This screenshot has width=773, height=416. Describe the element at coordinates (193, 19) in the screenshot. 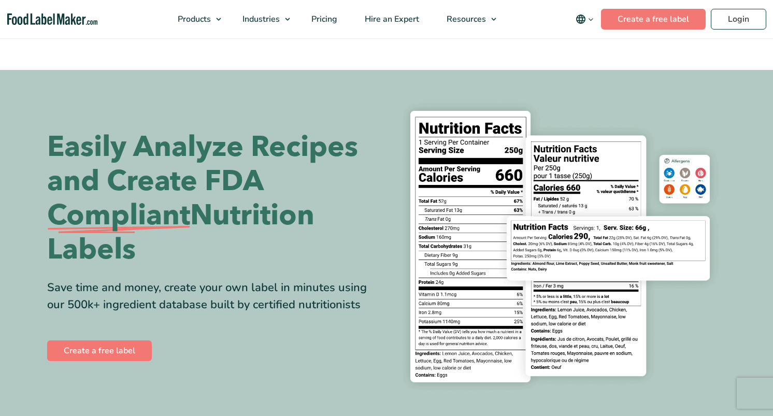

I see `span: Products` at that location.